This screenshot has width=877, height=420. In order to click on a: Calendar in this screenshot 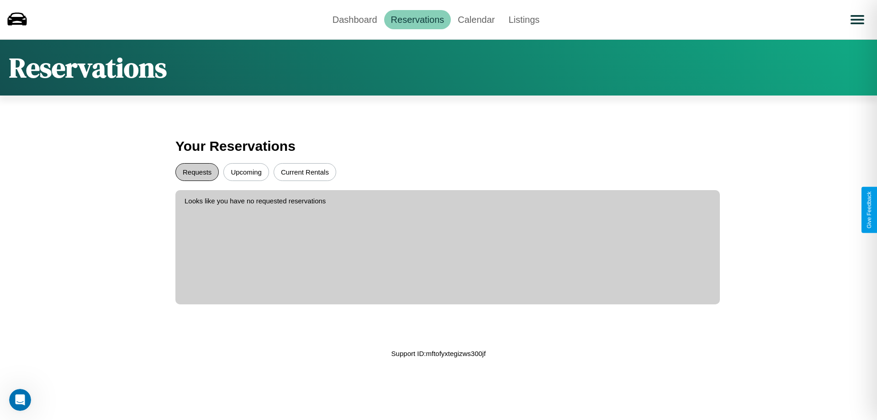, I will do `click(476, 20)`.